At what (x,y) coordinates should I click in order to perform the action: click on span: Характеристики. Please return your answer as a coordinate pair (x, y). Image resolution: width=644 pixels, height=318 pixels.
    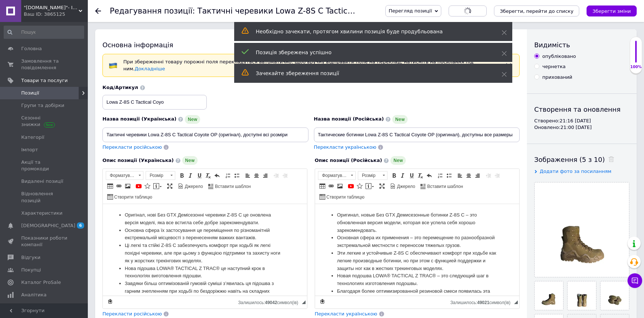
    Looking at the image, I should click on (42, 213).